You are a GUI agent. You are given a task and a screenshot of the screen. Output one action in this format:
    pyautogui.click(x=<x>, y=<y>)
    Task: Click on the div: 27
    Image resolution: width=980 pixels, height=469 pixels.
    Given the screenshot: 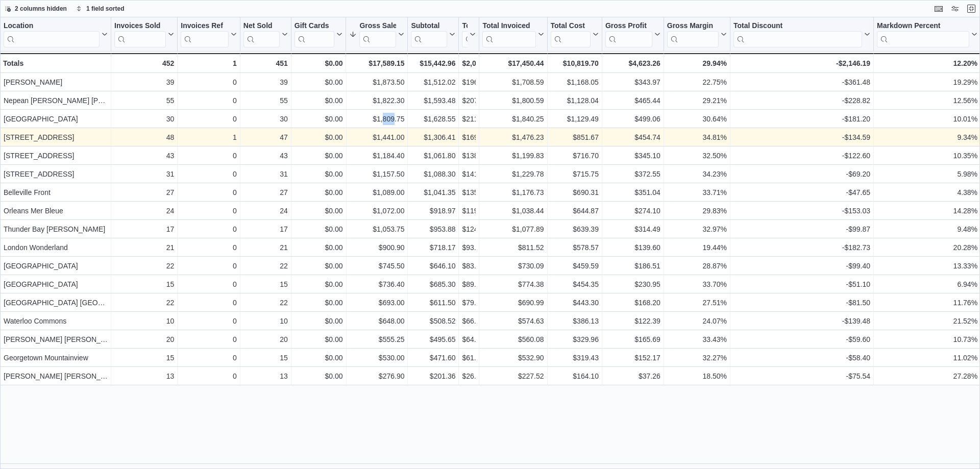 What is the action you would take?
    pyautogui.click(x=265, y=193)
    